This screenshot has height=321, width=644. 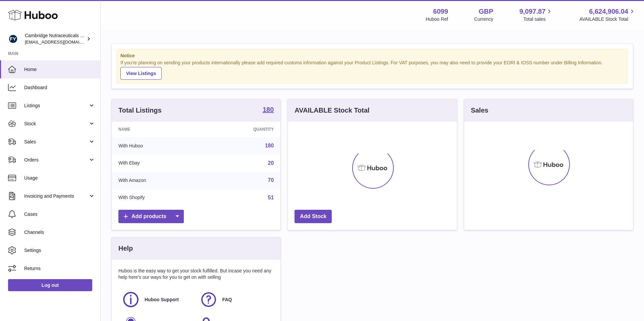 What do you see at coordinates (140, 110) in the screenshot?
I see `h3: Total Listings` at bounding box center [140, 110].